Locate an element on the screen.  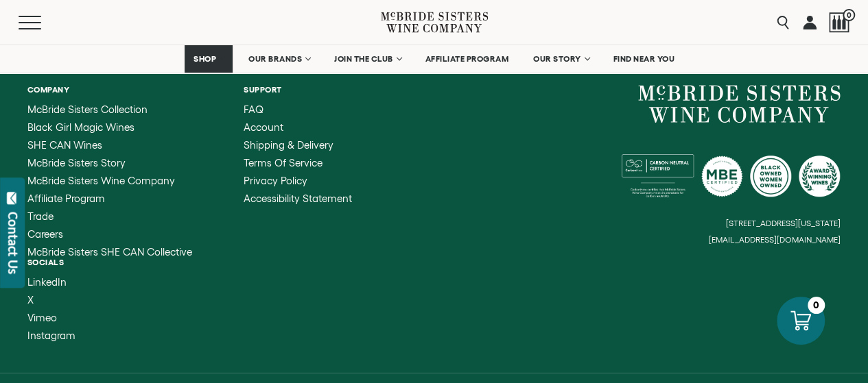
a: Trade is located at coordinates (109, 217).